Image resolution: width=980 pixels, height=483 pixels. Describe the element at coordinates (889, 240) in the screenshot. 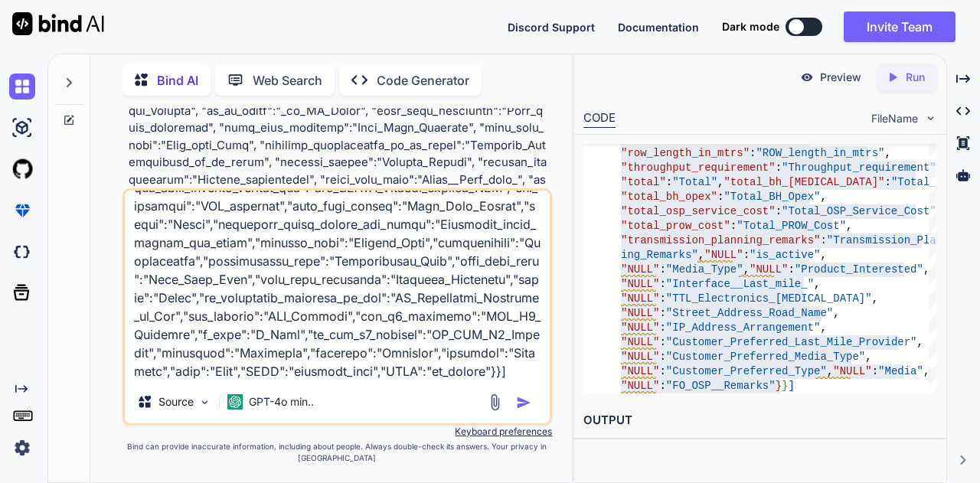

I see `span: "Transmission_Plann` at that location.